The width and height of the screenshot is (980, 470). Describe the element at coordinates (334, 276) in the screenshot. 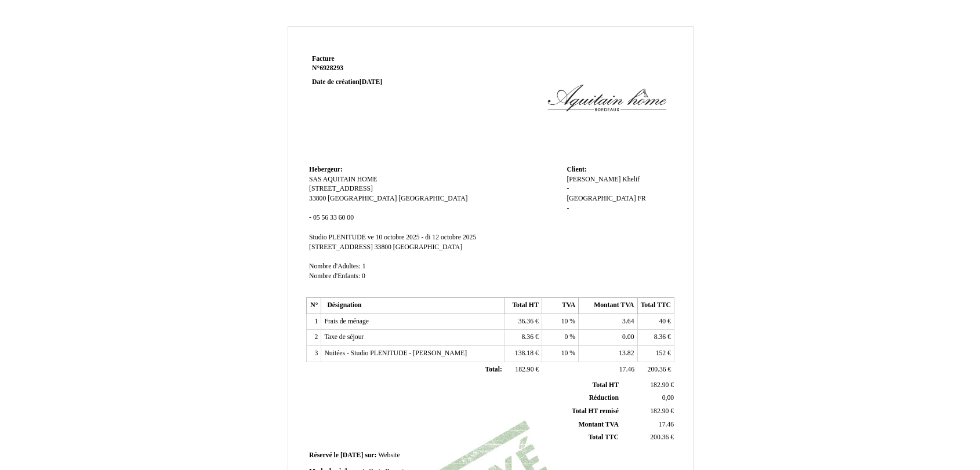

I see `span: Nombre d'Enfants:` at that location.